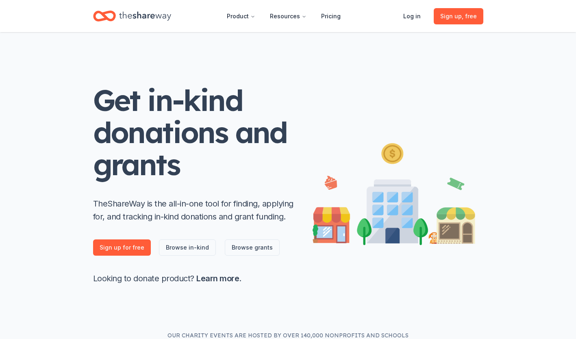 The width and height of the screenshot is (576, 339). Describe the element at coordinates (394, 192) in the screenshot. I see `img: Illustration for landing page` at that location.